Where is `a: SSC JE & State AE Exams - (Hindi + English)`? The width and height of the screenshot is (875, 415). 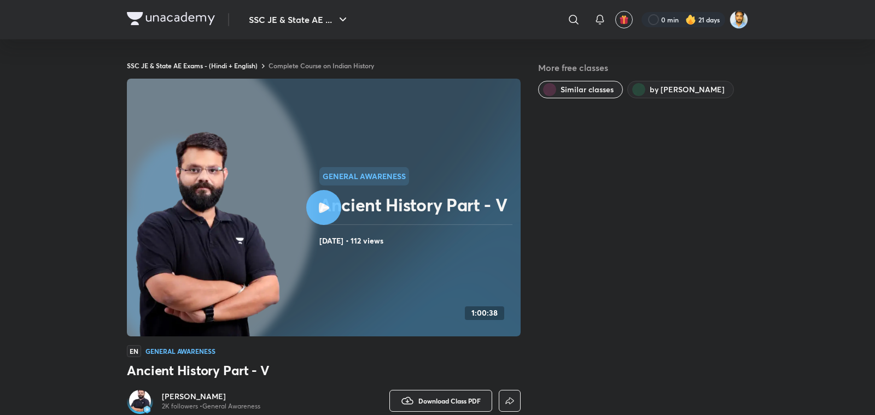 a: SSC JE & State AE Exams - (Hindi + English) is located at coordinates (192, 66).